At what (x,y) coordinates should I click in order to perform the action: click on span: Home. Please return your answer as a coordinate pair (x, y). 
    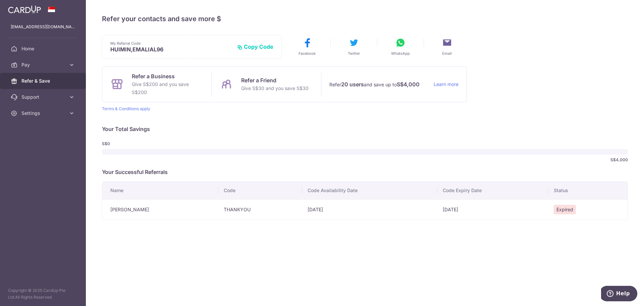
    Looking at the image, I should click on (44, 49).